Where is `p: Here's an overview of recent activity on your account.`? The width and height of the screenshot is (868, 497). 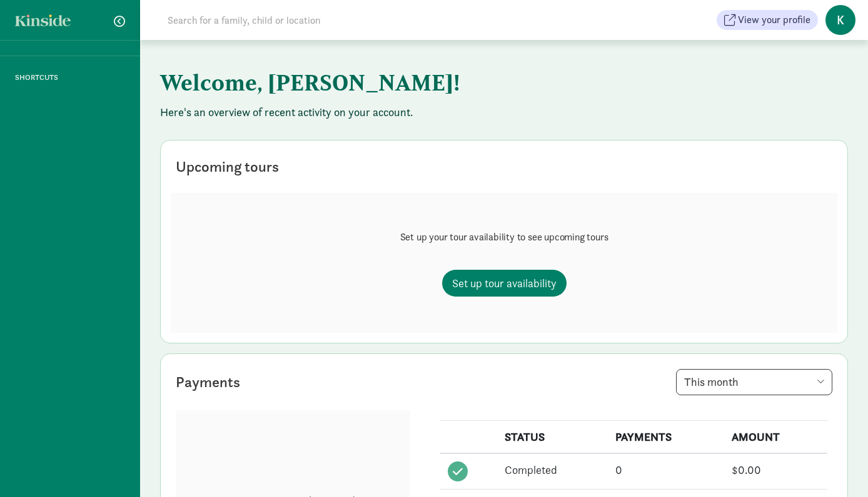
p: Here's an overview of recent activity on your account. is located at coordinates (504, 112).